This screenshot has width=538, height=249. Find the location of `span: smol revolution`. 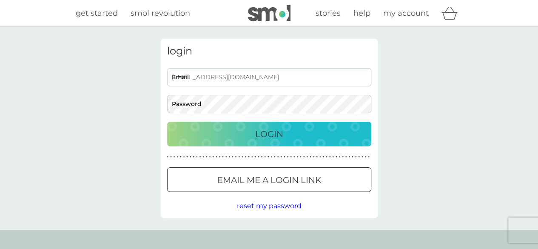

span: smol revolution is located at coordinates (160, 13).